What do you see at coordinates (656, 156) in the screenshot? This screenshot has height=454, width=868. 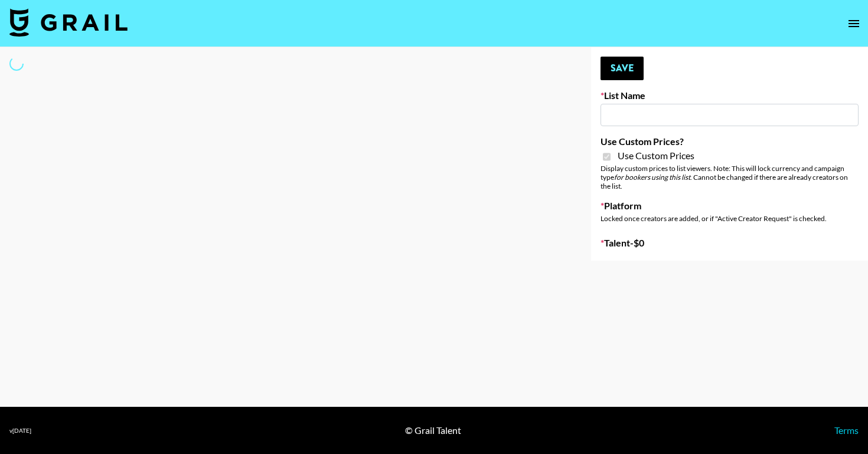 I see `span: Use Custom Prices` at bounding box center [656, 156].